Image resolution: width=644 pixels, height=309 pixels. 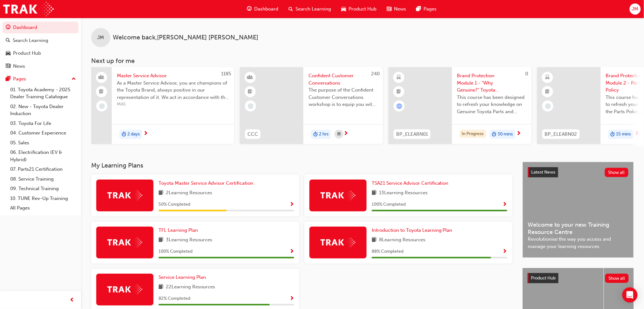 I want to click on span: This course has been designed to refresh your knowledge on Genuine Toyota Parts and Accessories s..., so click(x=492, y=105).